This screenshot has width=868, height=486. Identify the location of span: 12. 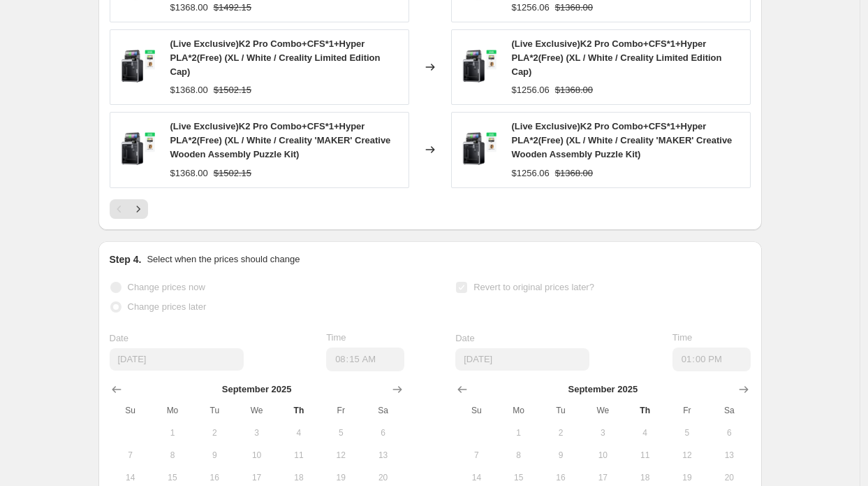
(341, 455).